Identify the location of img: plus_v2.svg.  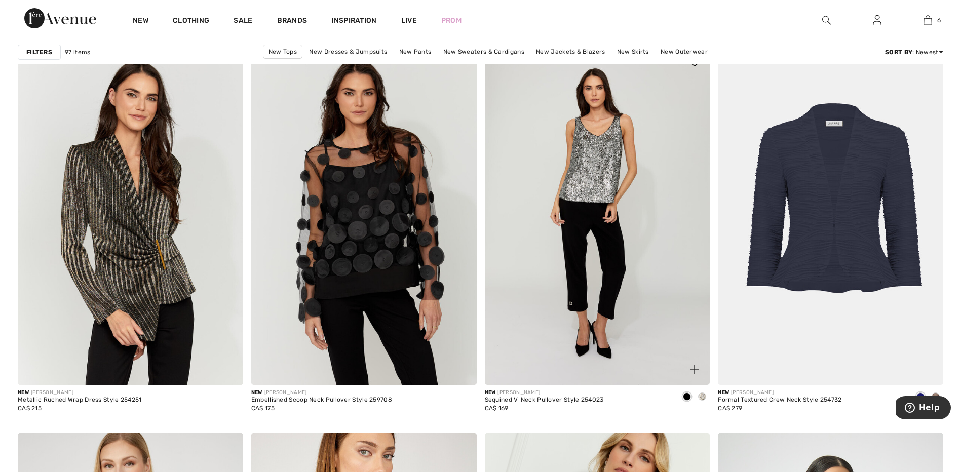
(694, 370).